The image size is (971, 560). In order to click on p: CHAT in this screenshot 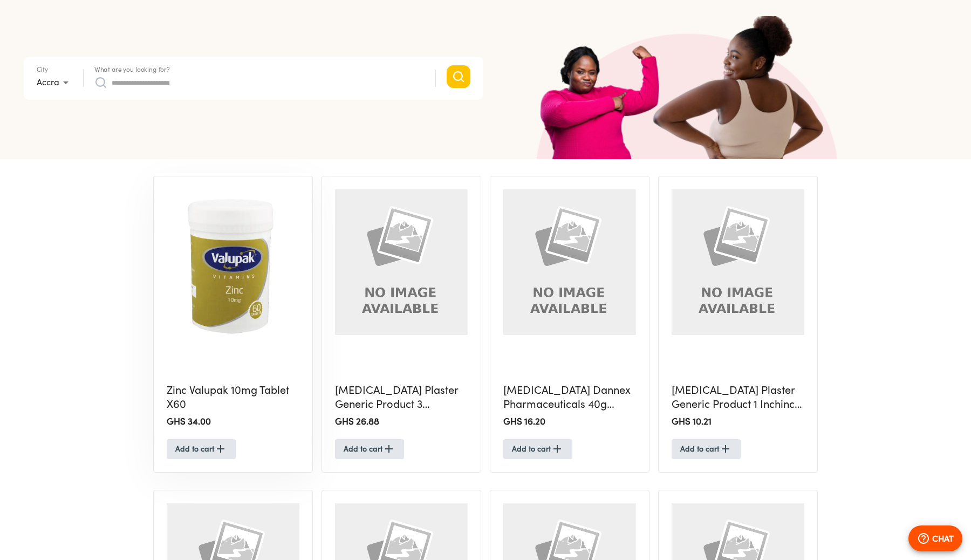, I will do `click(943, 539)`.